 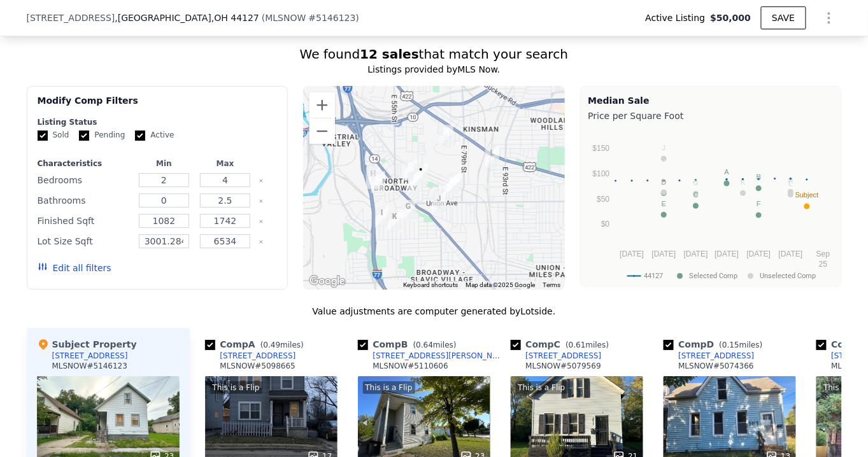 What do you see at coordinates (327, 281) in the screenshot?
I see `img: Google` at bounding box center [327, 281].